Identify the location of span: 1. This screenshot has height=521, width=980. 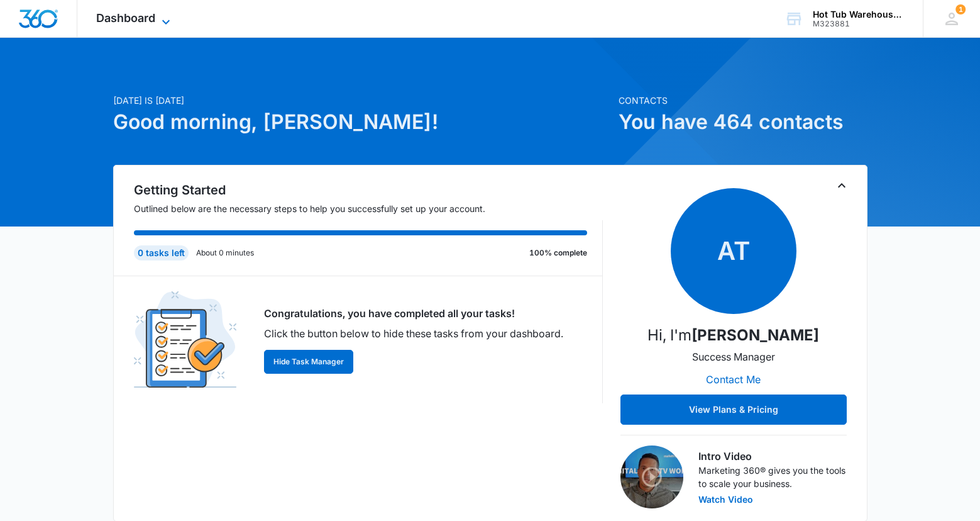
(961, 9).